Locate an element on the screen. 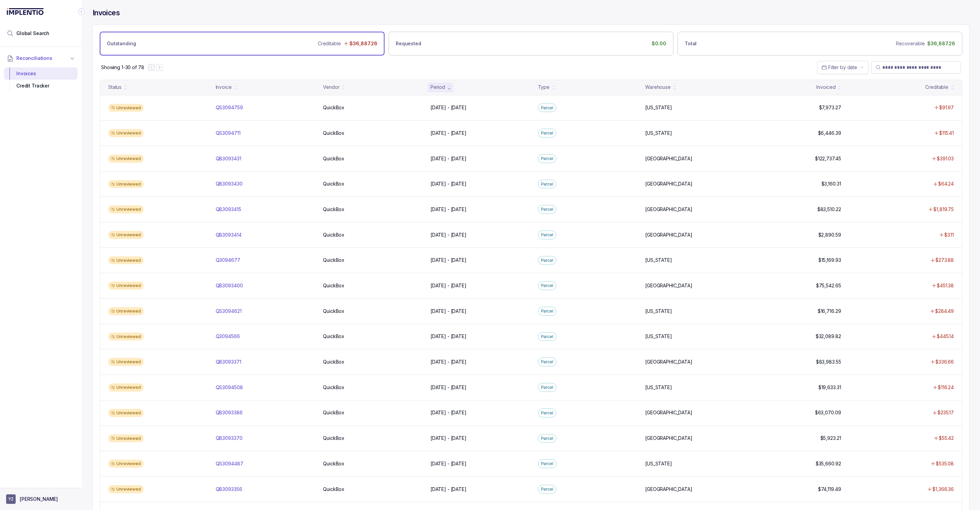 The height and width of the screenshot is (510, 980). p: Requested is located at coordinates (408, 44).